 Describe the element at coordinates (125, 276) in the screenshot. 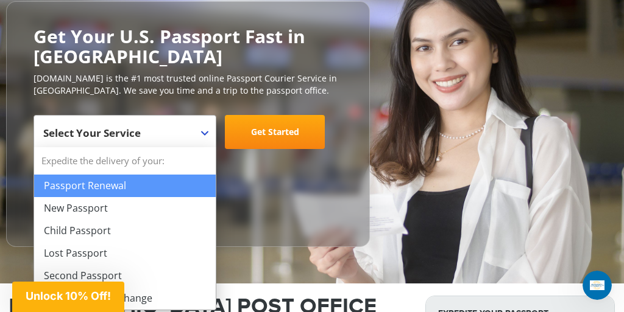

I see `li: Second Passport` at that location.